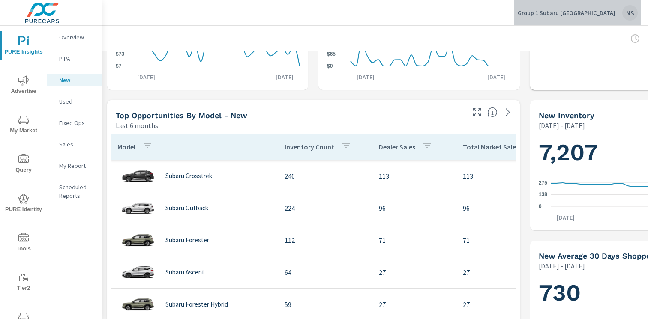  What do you see at coordinates (189, 176) in the screenshot?
I see `p: Subaru Crosstrek` at bounding box center [189, 176].